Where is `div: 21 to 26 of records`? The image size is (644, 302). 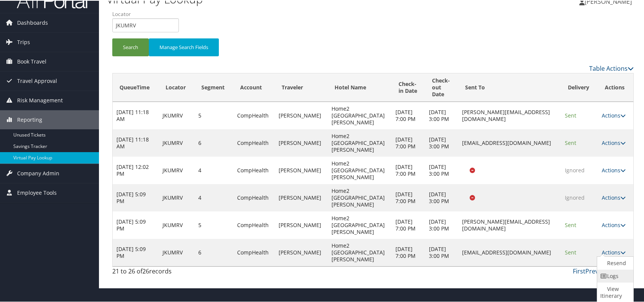 div: 21 to 26 of records is located at coordinates (173, 272).